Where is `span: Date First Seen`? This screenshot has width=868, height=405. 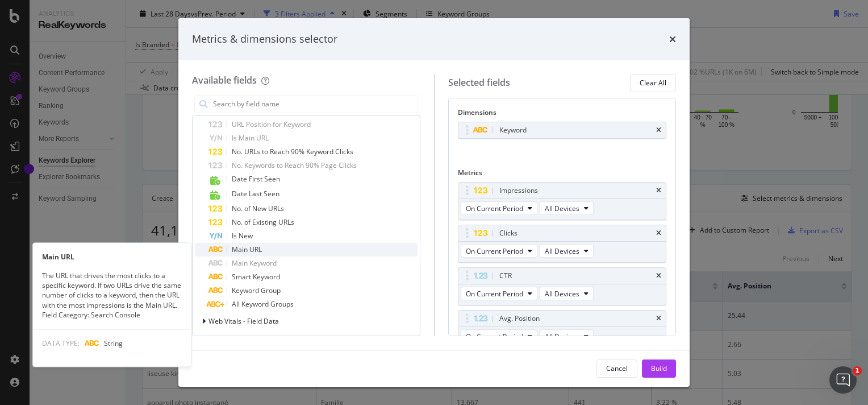
span: Date First Seen is located at coordinates (255, 178).